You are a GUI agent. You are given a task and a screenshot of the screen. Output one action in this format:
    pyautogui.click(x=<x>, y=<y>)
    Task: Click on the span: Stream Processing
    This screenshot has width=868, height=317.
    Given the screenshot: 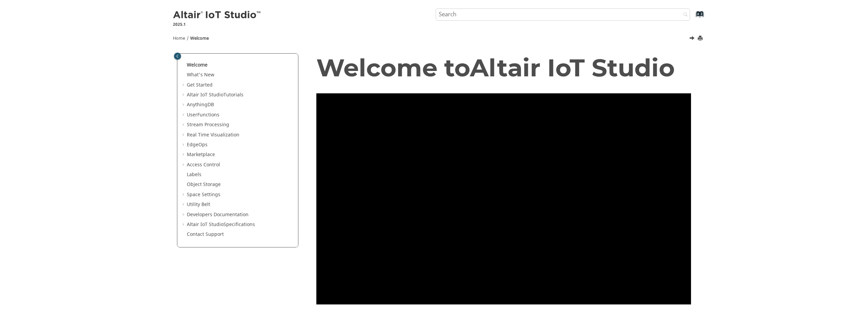 What is the action you would take?
    pyautogui.click(x=208, y=124)
    